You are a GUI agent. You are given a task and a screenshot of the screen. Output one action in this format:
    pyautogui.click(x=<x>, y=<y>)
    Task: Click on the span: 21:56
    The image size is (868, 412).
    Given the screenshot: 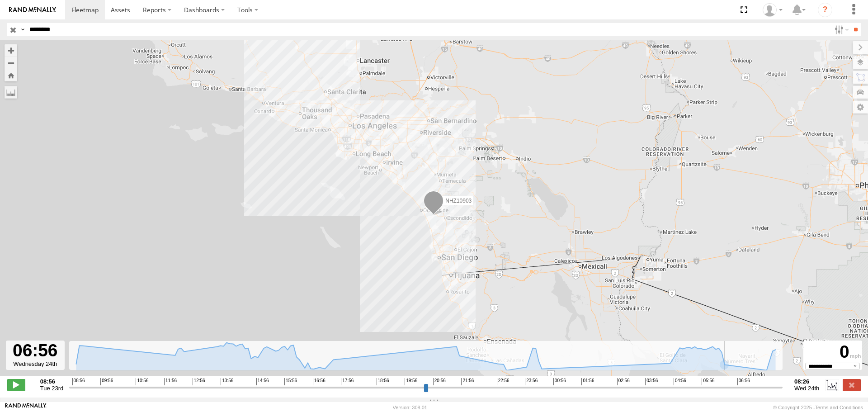 What is the action you would take?
    pyautogui.click(x=468, y=381)
    